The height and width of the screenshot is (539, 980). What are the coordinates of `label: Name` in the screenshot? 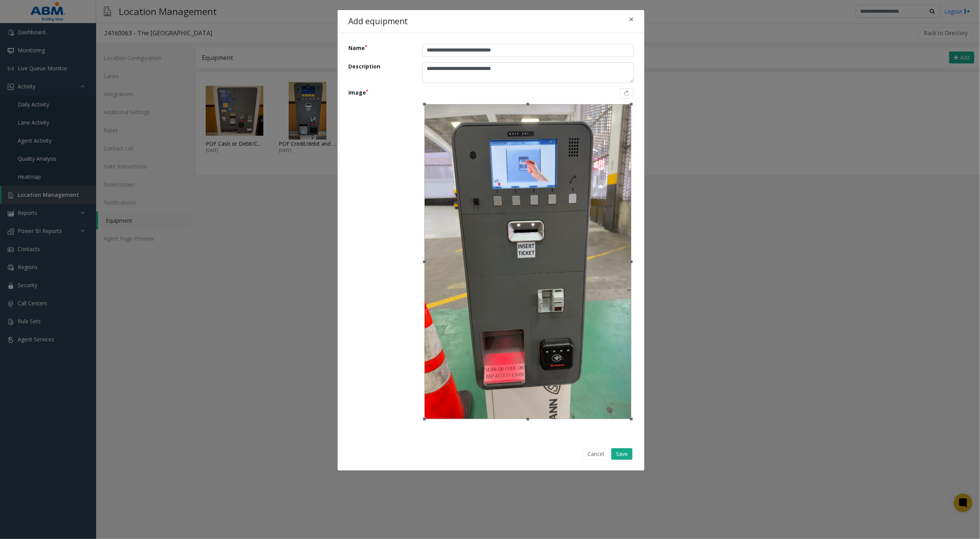 It's located at (380, 48).